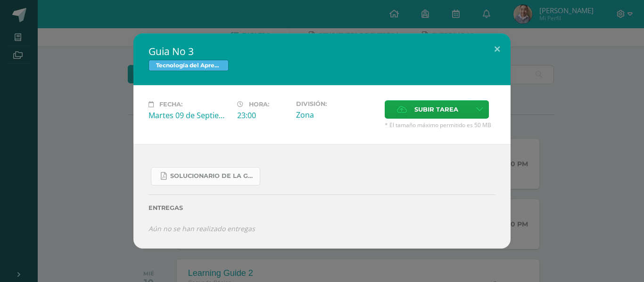  What do you see at coordinates (213, 176) in the screenshot?
I see `span: SOLUCIONARIO DE LA GUIA 3 FUNCIONES..pdf` at bounding box center [213, 176].